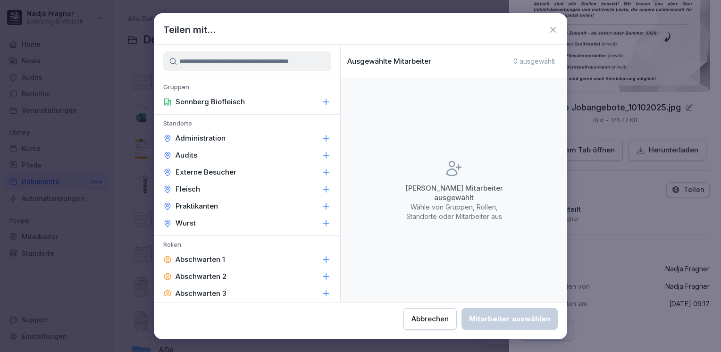 The image size is (721, 352). What do you see at coordinates (206, 172) in the screenshot?
I see `p: Externe Besucher` at bounding box center [206, 172].